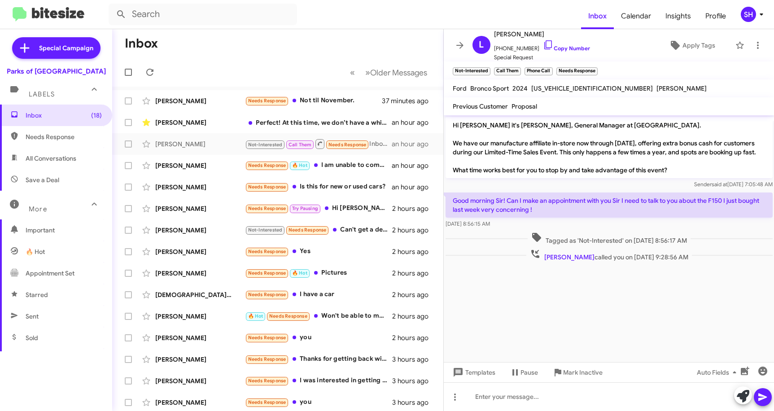 This screenshot has height=411, width=774. I want to click on span: Pause, so click(529, 372).